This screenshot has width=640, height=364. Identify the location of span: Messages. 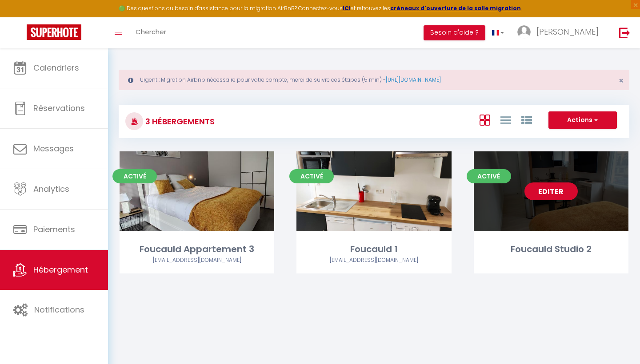
(53, 148).